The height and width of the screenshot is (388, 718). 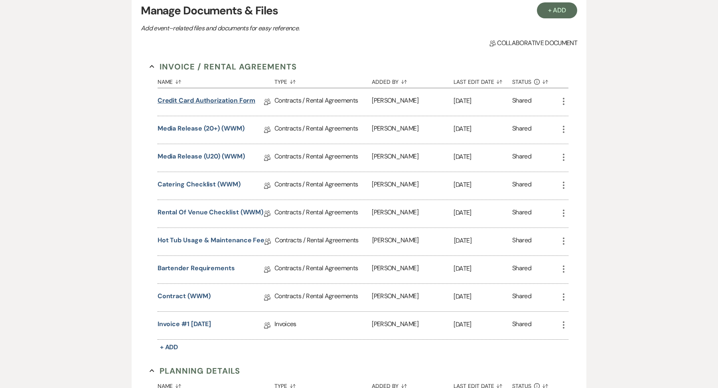 What do you see at coordinates (413, 80) in the screenshot?
I see `button: Added By` at bounding box center [413, 80].